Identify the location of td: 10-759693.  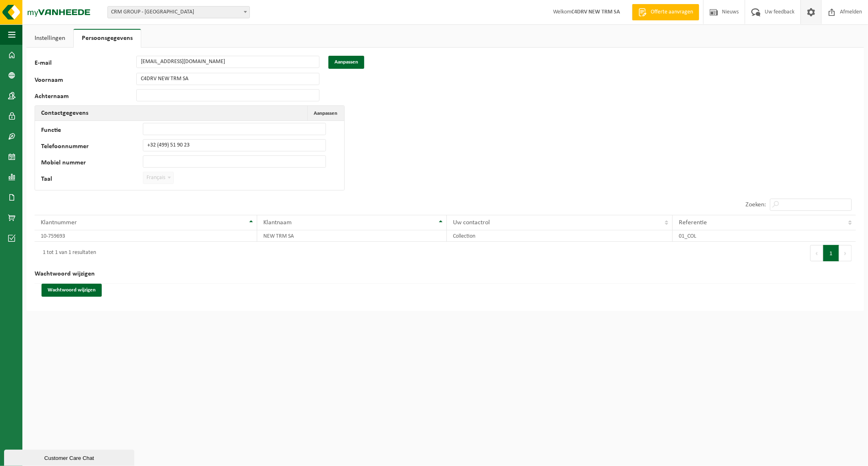
(146, 236).